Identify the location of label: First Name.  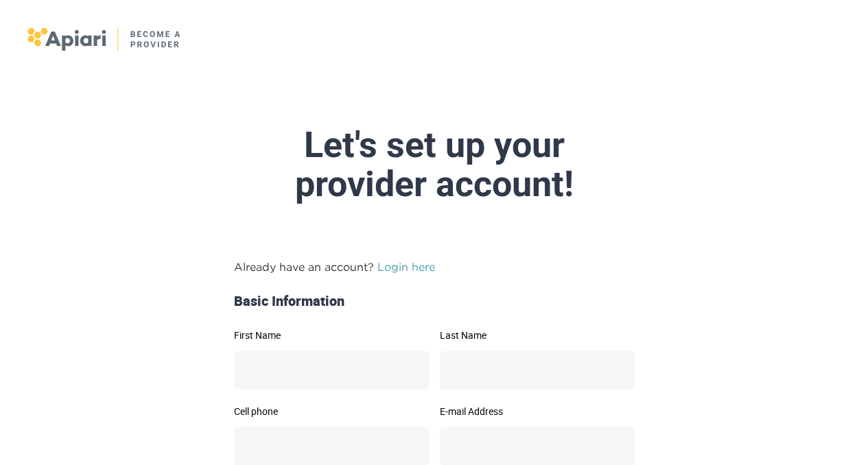
(331, 335).